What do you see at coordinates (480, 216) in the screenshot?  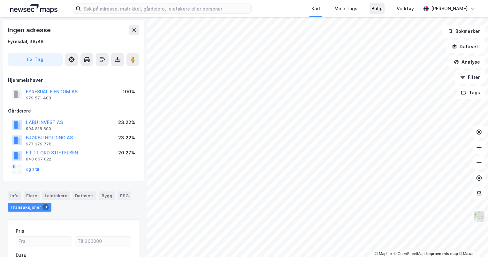 I see `img: Z` at bounding box center [480, 216].